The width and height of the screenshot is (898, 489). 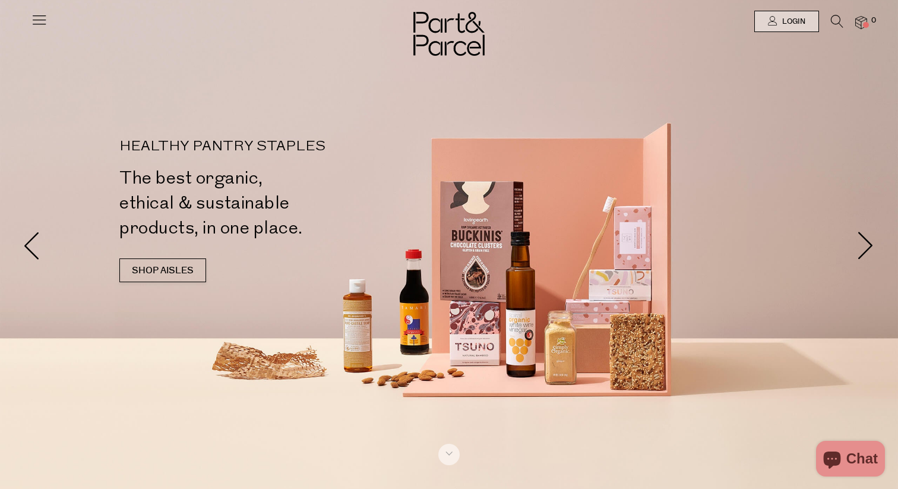 I want to click on img: Part&Parcel, so click(x=449, y=34).